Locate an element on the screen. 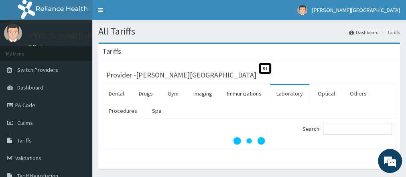  li: Tariffs is located at coordinates (390, 32).